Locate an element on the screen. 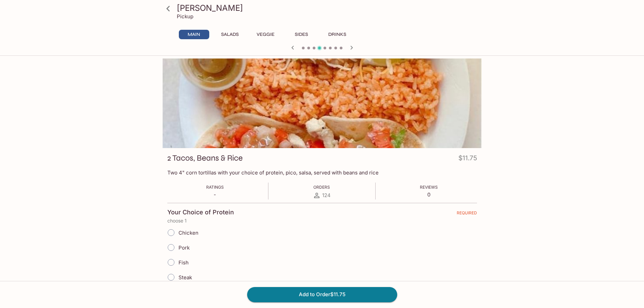  button: Main is located at coordinates (194, 35).